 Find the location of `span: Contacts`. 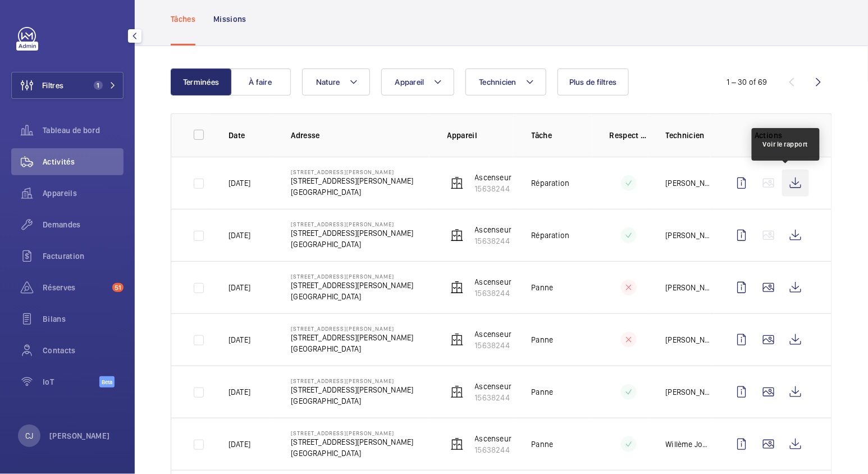

span: Contacts is located at coordinates (83, 350).